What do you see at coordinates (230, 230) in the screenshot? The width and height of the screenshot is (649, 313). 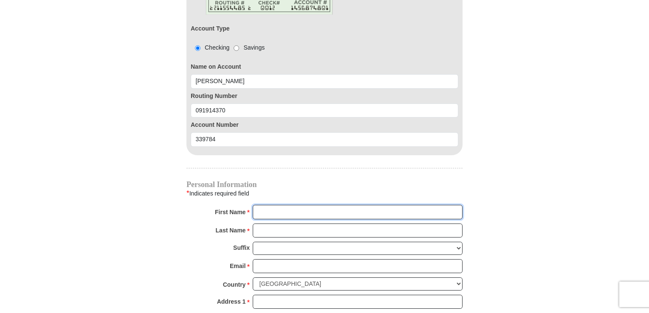 I see `strong: Last Name` at bounding box center [230, 230].